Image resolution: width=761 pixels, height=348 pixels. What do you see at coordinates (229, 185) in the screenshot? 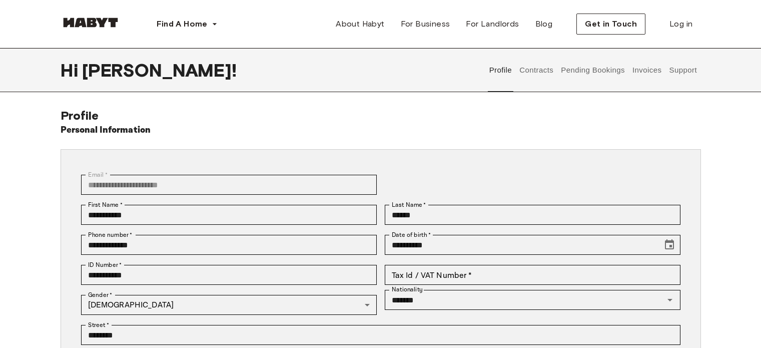
I see `div: You can't change your email address at the moment. Please reach out to customer support in case y...` at bounding box center [229, 185].